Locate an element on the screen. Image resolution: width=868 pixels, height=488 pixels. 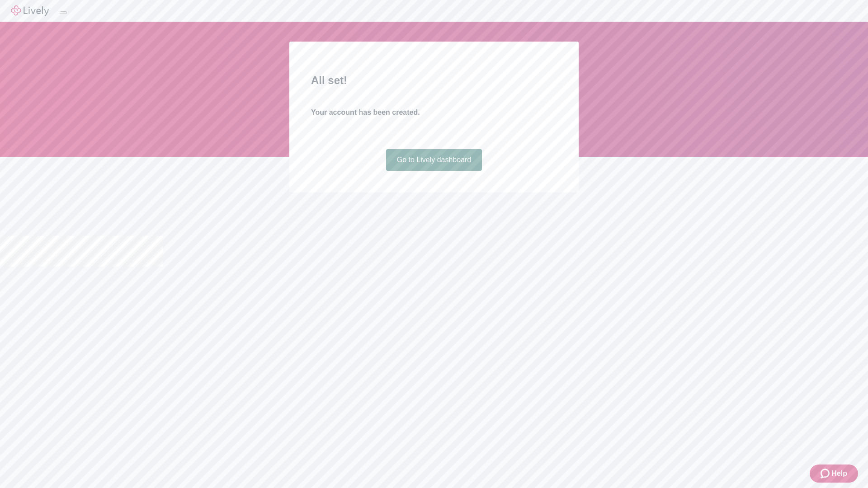
button: Zendesk support iconHelp is located at coordinates (834, 474).